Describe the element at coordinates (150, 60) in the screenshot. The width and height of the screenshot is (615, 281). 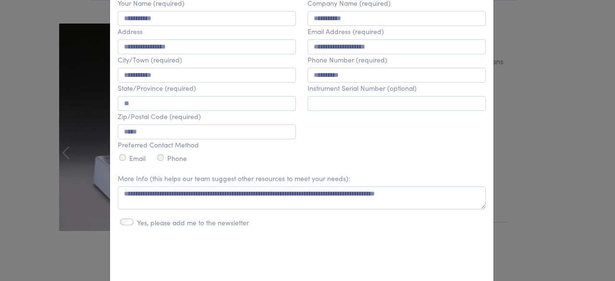
I see `label: City/Town (required)` at that location.